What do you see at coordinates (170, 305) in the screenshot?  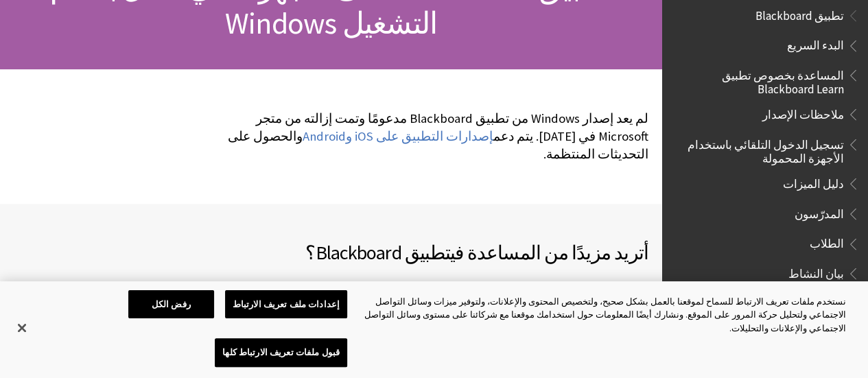 I see `button: رفض الكل` at bounding box center [170, 305].